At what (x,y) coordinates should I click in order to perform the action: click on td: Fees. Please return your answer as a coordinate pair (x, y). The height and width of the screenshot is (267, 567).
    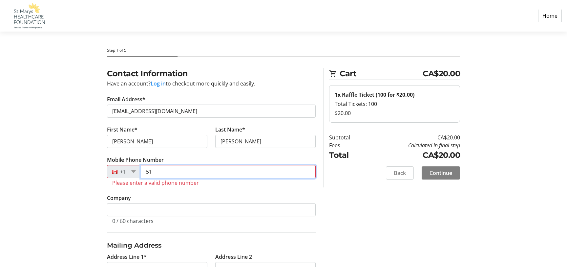
    Looking at the image, I should click on (348, 145).